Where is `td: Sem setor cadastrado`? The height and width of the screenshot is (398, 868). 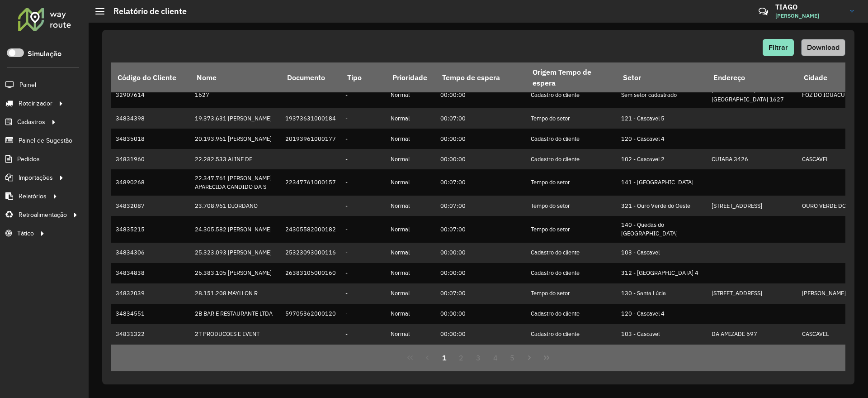
td: Sem setor cadastrado is located at coordinates (662, 95).